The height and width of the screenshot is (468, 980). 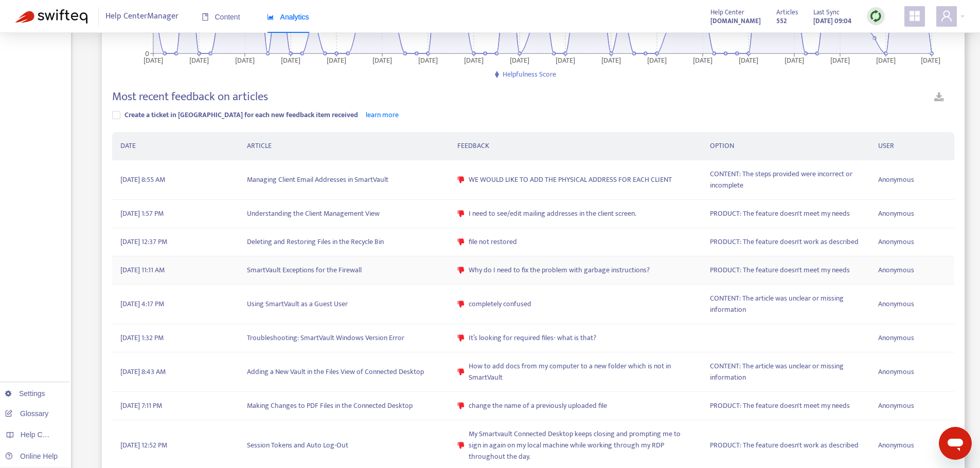 I want to click on img: sync.dc5367851b00ba804db3.png, so click(x=876, y=16).